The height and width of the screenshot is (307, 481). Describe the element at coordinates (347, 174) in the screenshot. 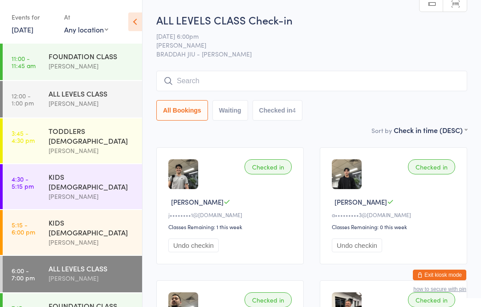

I see `img: image1753492721.png` at that location.